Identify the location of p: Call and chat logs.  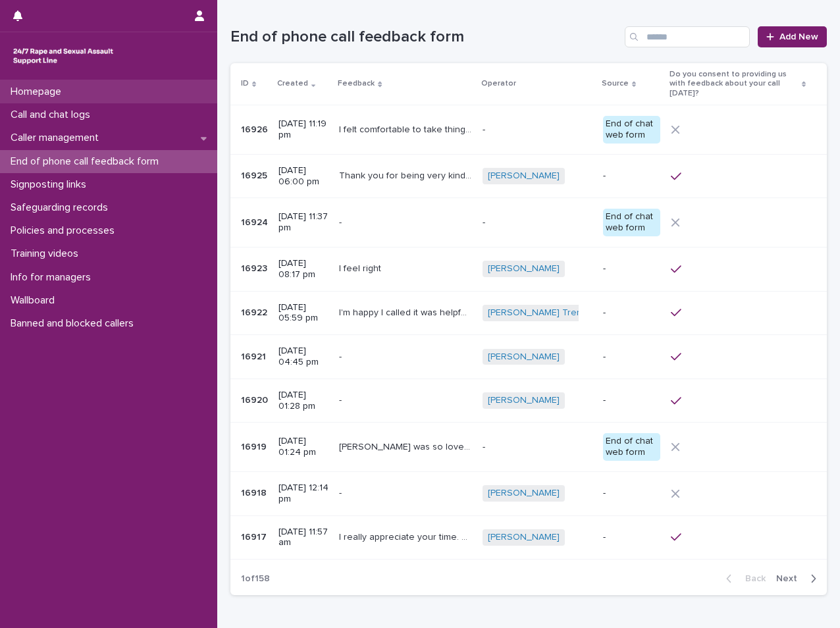
(53, 115).